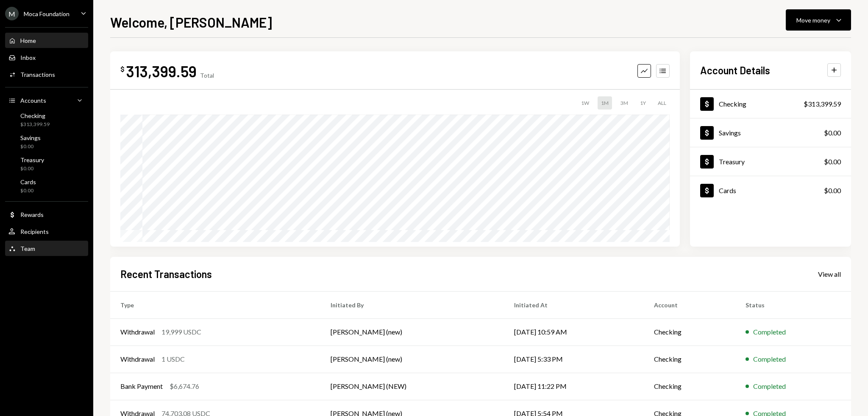  What do you see at coordinates (184, 386) in the screenshot?
I see `div: $6,674.76` at bounding box center [184, 386].